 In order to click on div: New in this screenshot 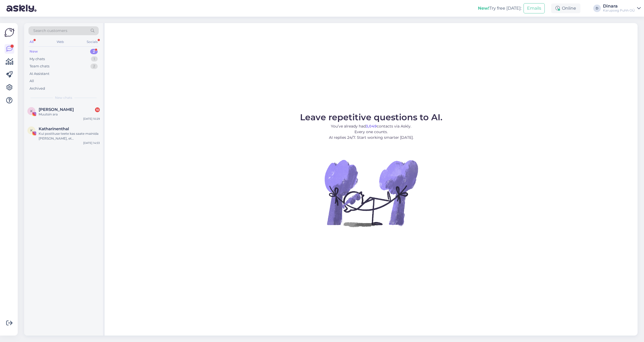, I will do `click(34, 52)`.